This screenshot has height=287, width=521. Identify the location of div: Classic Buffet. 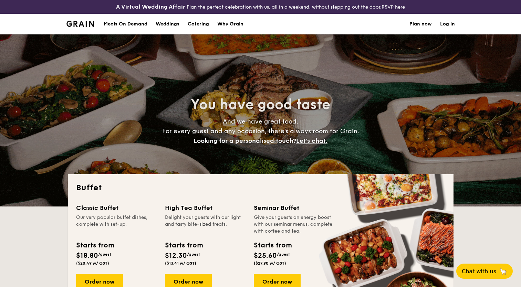
(116, 208).